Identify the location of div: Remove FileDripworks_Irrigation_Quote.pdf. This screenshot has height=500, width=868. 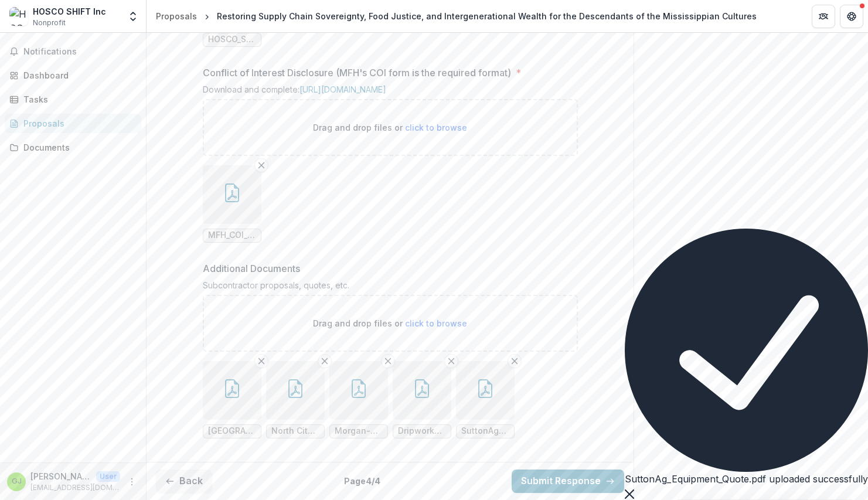
(422, 399).